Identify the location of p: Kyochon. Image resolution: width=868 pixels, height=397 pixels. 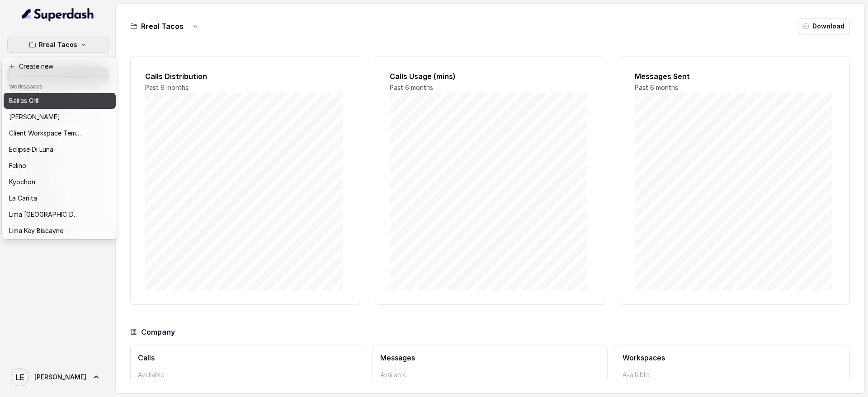
(22, 182).